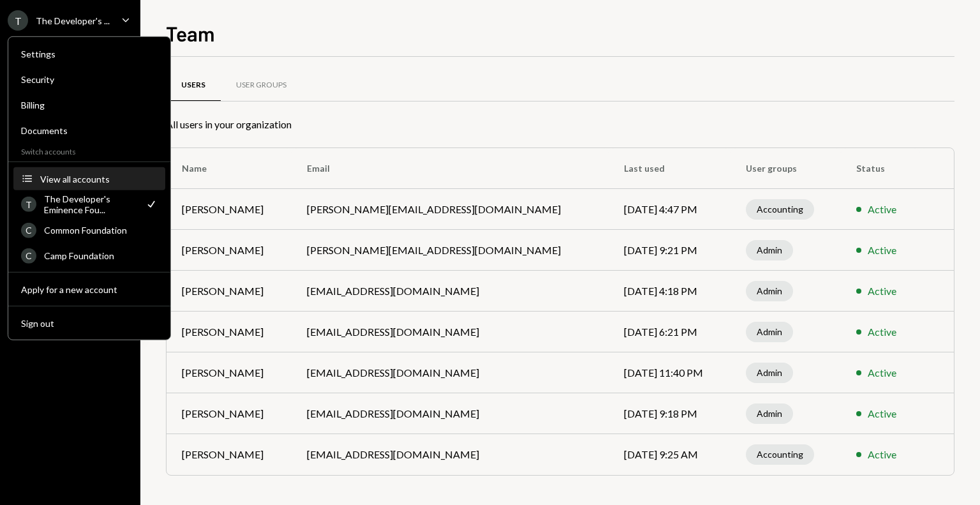 The width and height of the screenshot is (980, 505). I want to click on h1: Team, so click(190, 33).